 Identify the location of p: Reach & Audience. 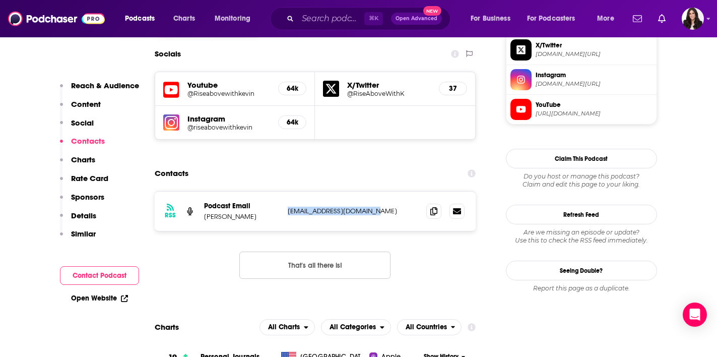
(105, 85).